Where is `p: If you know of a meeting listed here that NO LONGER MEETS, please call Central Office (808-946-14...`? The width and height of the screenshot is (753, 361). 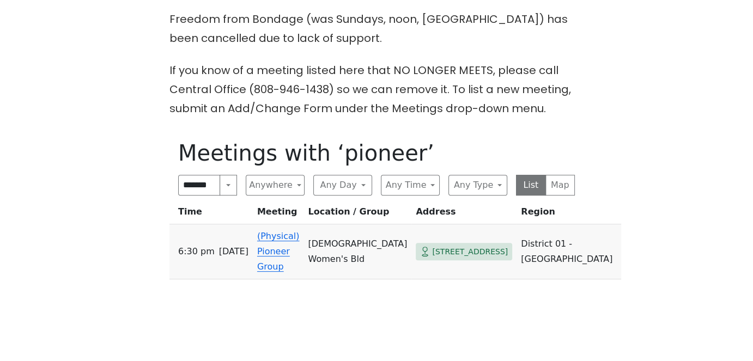 p: If you know of a meeting listed here that NO LONGER MEETS, please call Central Office (808-946-14... is located at coordinates (376, 89).